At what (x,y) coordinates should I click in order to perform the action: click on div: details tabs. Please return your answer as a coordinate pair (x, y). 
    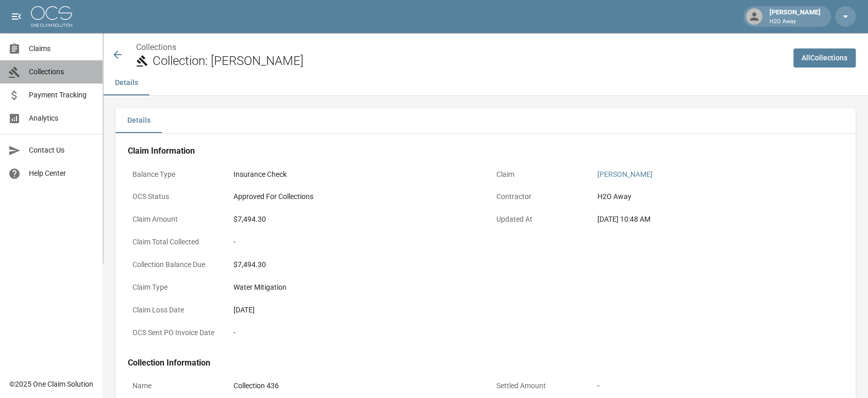
    Looking at the image, I should click on (485, 121).